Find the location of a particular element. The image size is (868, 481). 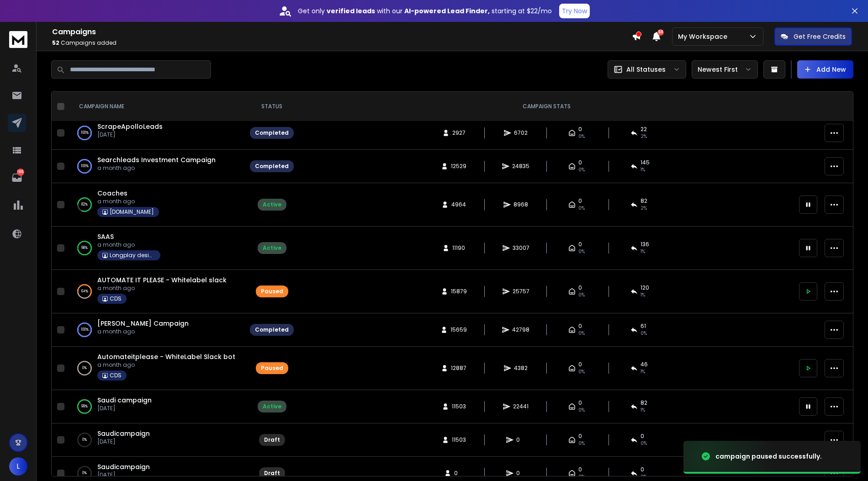

strong: verified leads is located at coordinates (351, 11).